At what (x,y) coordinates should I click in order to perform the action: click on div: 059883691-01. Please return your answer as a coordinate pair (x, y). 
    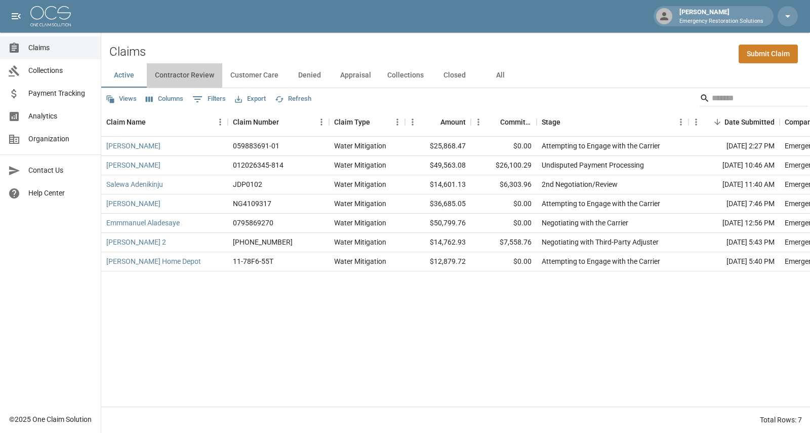
    Looking at the image, I should click on (256, 146).